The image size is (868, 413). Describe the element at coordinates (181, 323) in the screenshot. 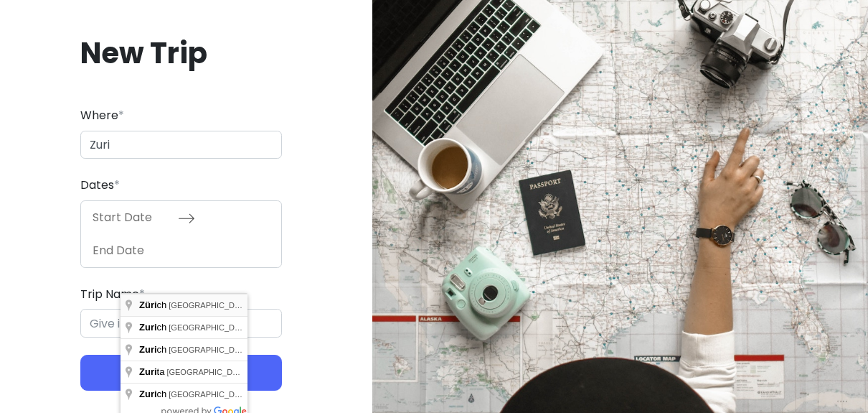

I see `input: Give it a name` at that location.